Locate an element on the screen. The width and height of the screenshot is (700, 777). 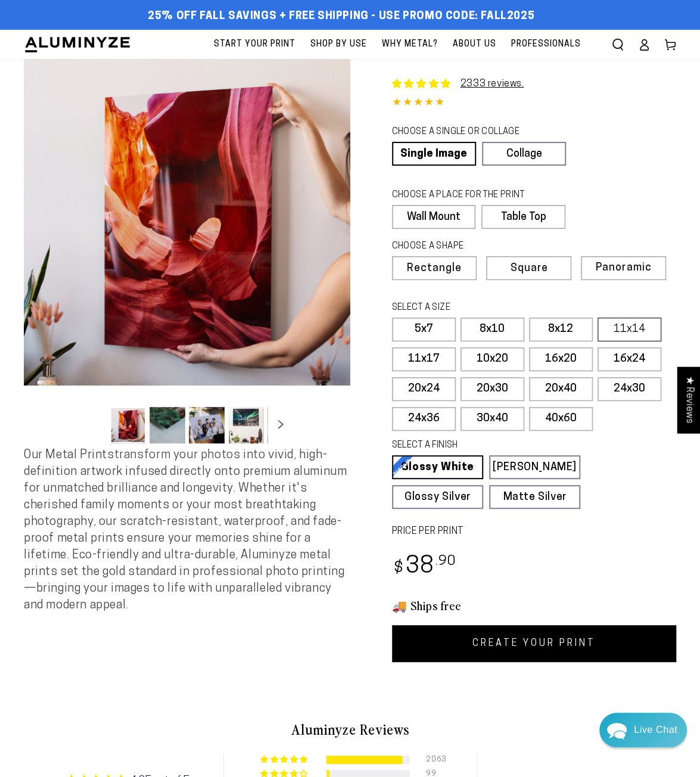
span: Panoramic is located at coordinates (623, 268).